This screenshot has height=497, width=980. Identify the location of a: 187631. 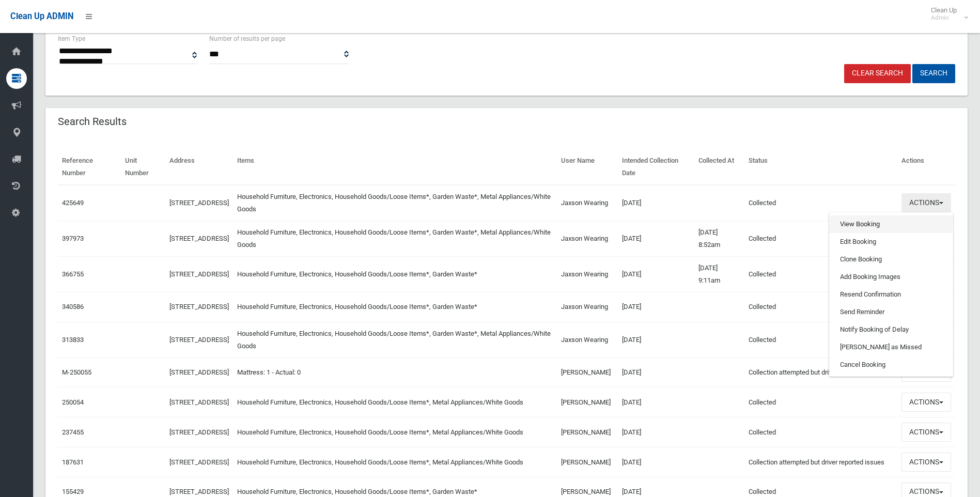
(73, 462).